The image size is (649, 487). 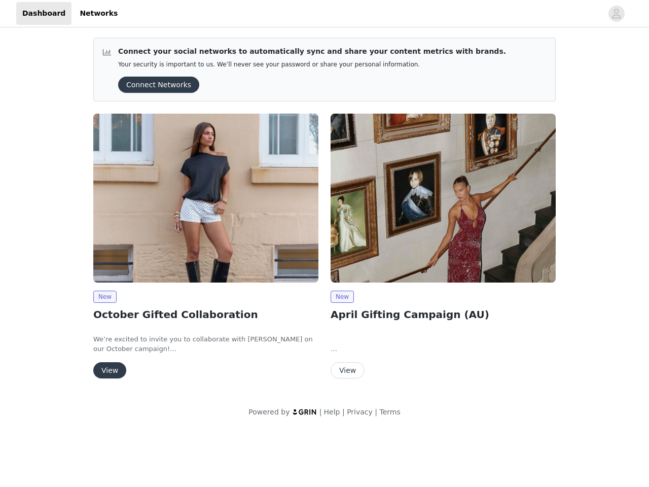 I want to click on p: Your security is important to us. We’ll never see your password or share your personal information., so click(x=312, y=64).